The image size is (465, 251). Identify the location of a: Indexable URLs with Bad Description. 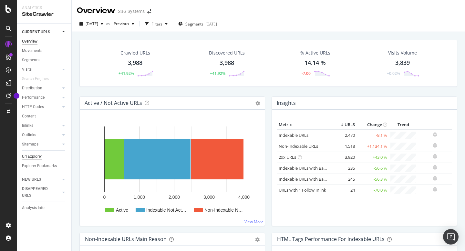
(314, 179).